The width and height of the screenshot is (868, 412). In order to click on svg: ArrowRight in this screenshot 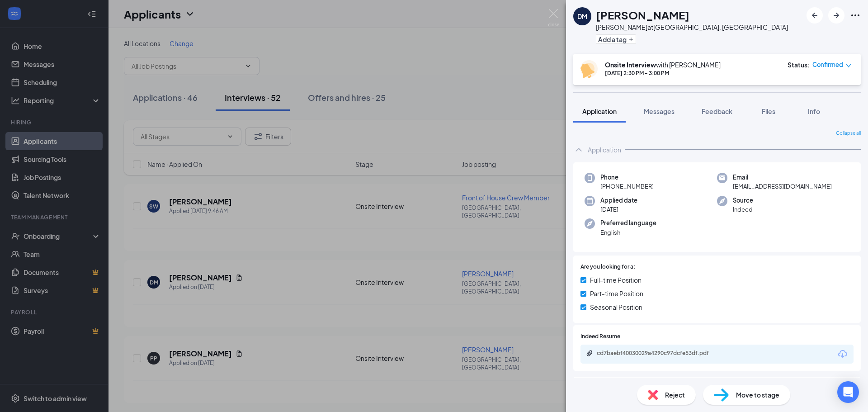, I will do `click(836, 16)`.